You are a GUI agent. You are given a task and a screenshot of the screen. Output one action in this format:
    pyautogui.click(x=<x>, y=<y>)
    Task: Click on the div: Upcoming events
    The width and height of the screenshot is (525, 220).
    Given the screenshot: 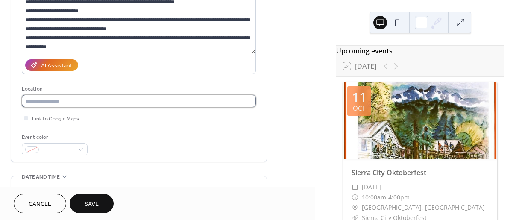 What is the action you would take?
    pyautogui.click(x=420, y=51)
    